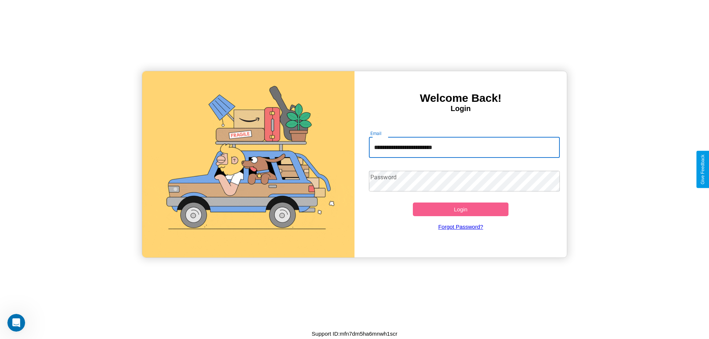 Image resolution: width=709 pixels, height=339 pixels. What do you see at coordinates (460, 109) in the screenshot?
I see `h4: Login` at bounding box center [460, 109].